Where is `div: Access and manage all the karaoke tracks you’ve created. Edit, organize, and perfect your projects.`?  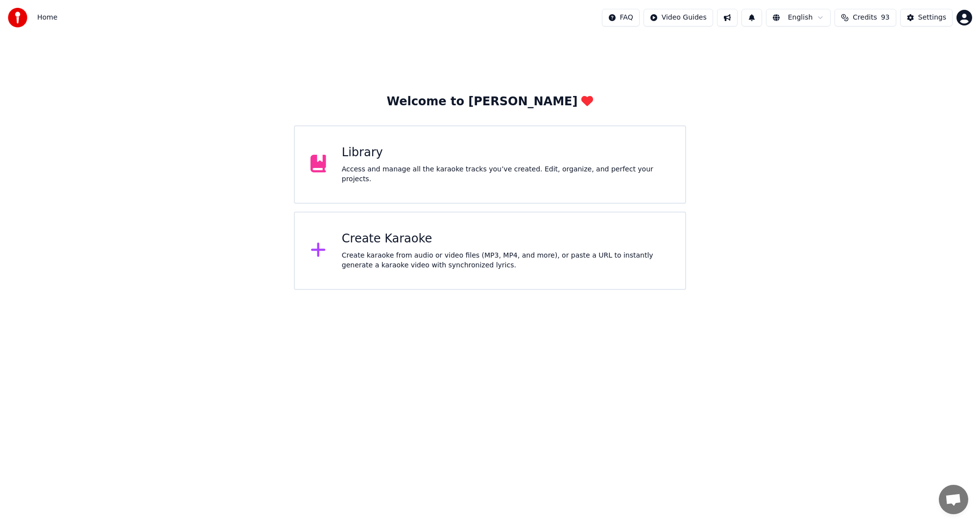
div: Access and manage all the karaoke tracks you’ve created. Edit, organize, and perfect your projects. is located at coordinates (505, 174).